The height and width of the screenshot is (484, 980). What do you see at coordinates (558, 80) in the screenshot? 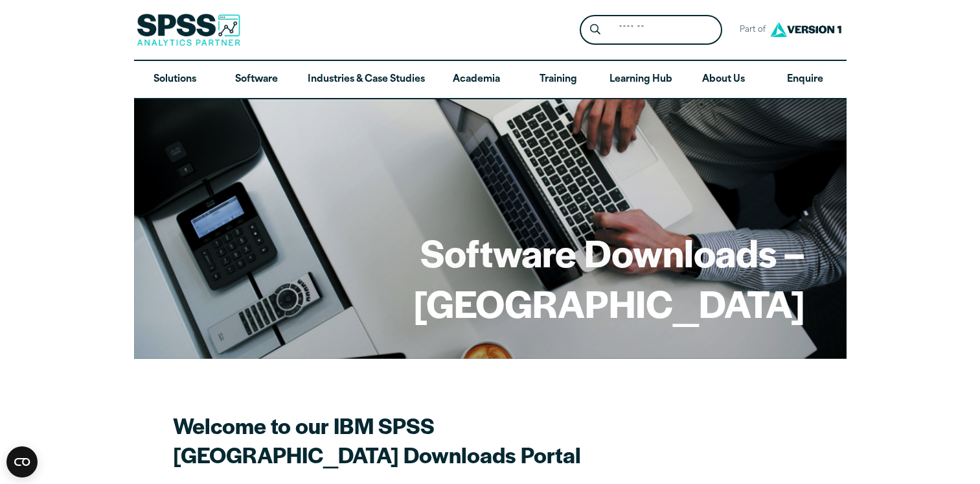
I see `a: Training` at bounding box center [558, 80].